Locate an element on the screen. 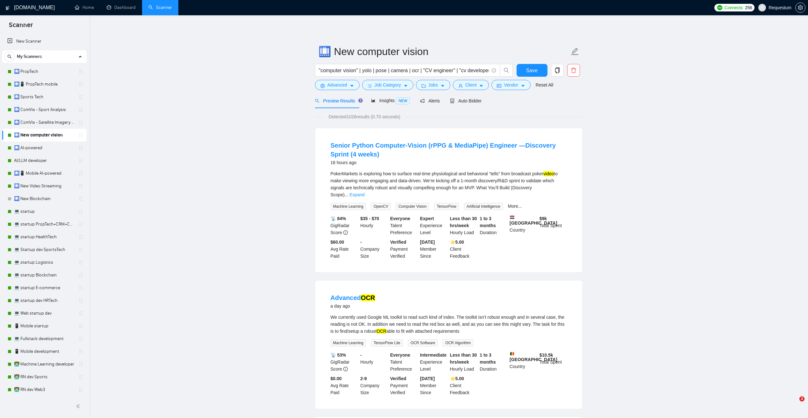 The image size is (808, 418). a: 📱 Mobile development is located at coordinates (44, 352).